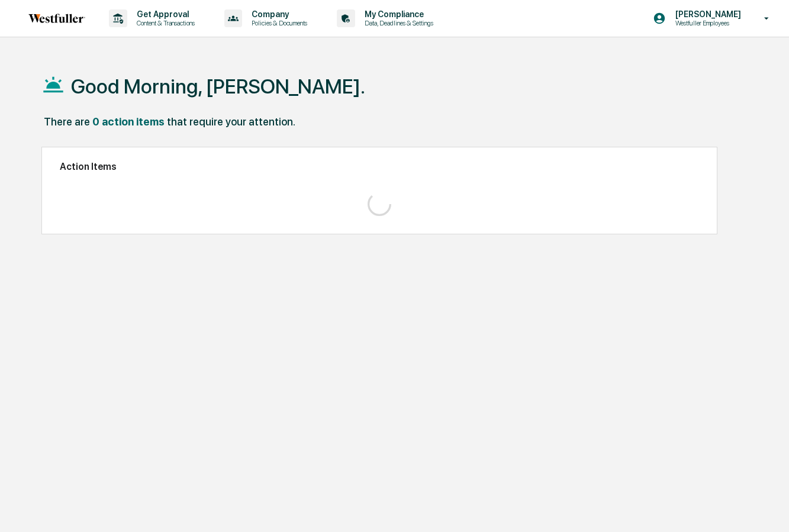 Image resolution: width=789 pixels, height=532 pixels. Describe the element at coordinates (164, 14) in the screenshot. I see `p: Get Approval` at that location.